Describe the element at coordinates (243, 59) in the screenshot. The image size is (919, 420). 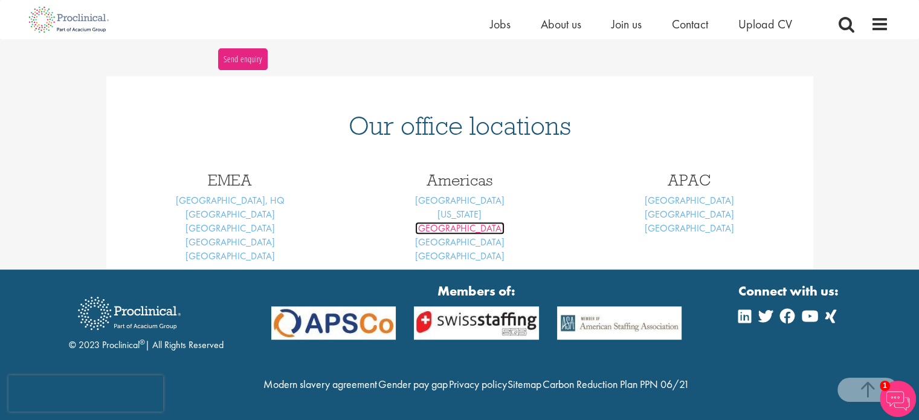
I see `button: Send enquiry` at that location.